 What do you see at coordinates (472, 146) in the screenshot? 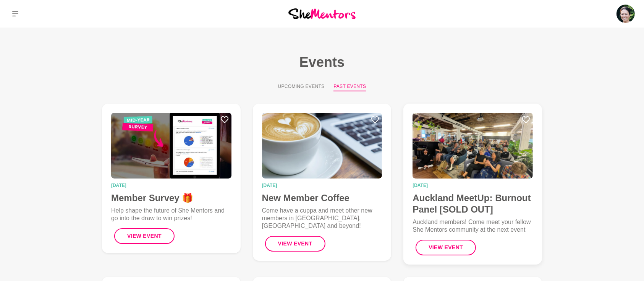
I see `img: Auckland MeetUp: Burnout Panel [SOLD OUT]` at bounding box center [472, 146].